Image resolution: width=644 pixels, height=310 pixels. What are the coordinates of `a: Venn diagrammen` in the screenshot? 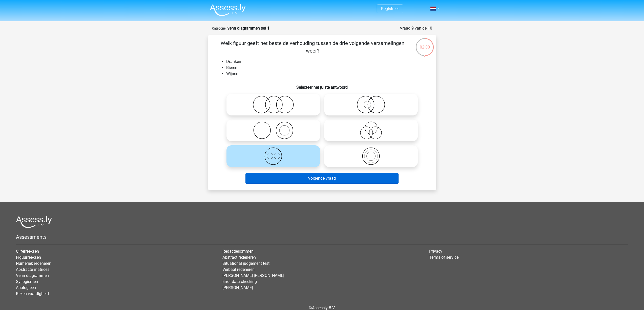 It's located at (32, 276).